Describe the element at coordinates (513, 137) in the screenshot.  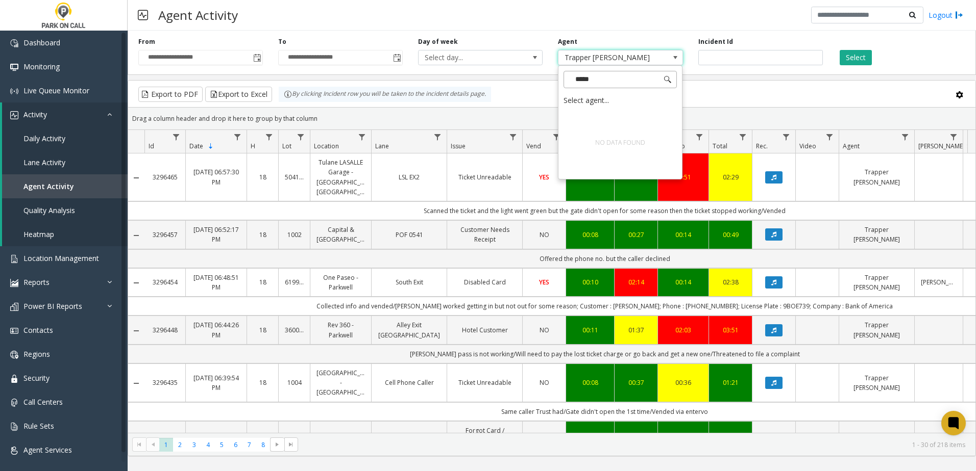
I see `a: Issue Filter Menu` at that location.